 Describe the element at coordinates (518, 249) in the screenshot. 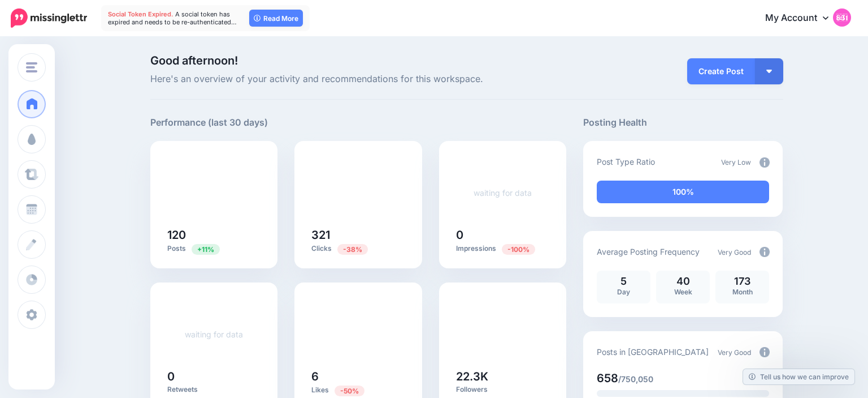

I see `span: Previous period: 530` at that location.